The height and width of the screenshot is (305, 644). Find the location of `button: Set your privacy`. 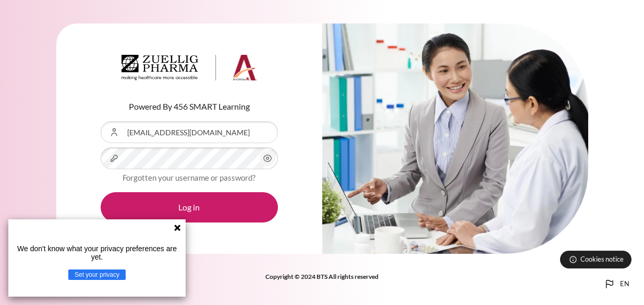

button: Set your privacy is located at coordinates (97, 274).